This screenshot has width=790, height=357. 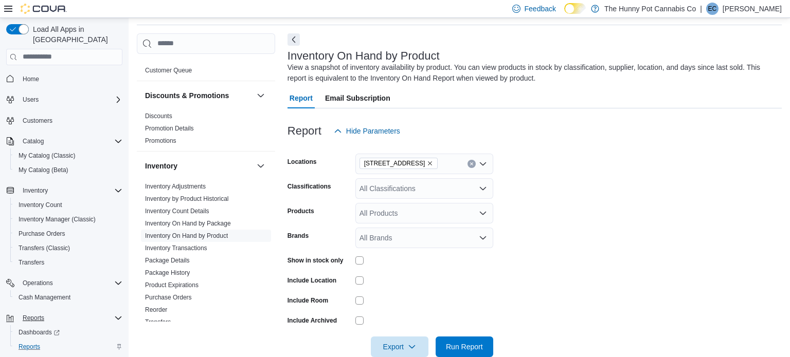 I want to click on a: Dashboards, so click(x=39, y=333).